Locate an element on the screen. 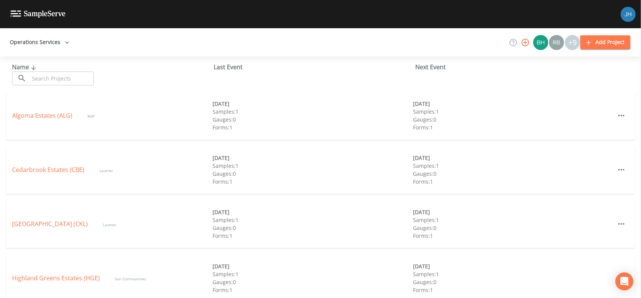 Image resolution: width=641 pixels, height=298 pixels. div: Open Intercom Messenger is located at coordinates (624, 282).